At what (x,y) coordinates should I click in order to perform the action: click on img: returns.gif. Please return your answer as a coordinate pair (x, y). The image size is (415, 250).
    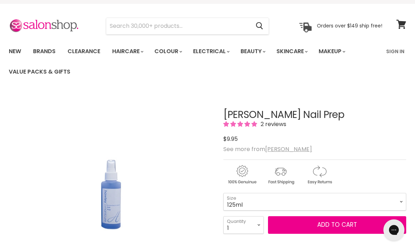
    Looking at the image, I should click on (319, 174).